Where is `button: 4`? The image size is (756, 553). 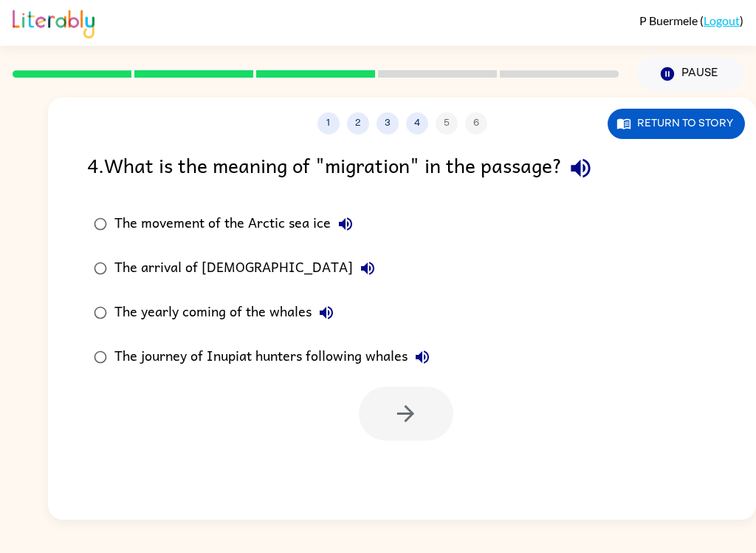 button: 4 is located at coordinates (417, 123).